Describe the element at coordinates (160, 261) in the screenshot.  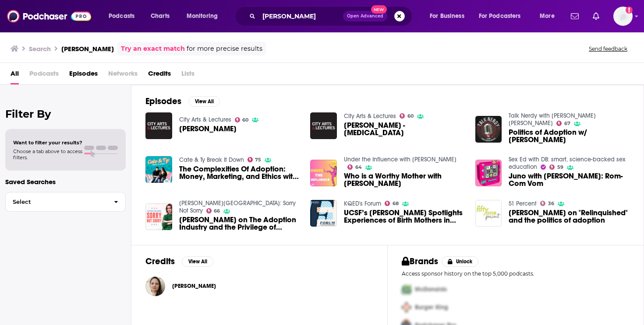
I see `h2: Credits` at that location.